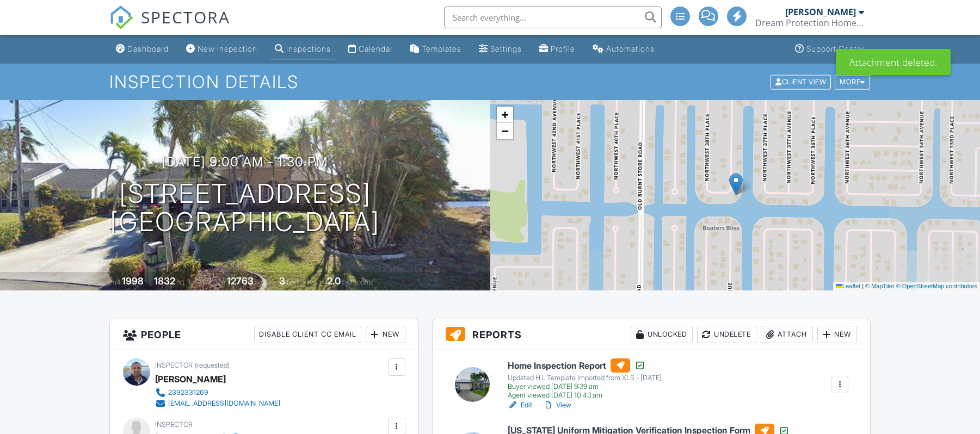 This screenshot has height=434, width=980. Describe the element at coordinates (936, 286) in the screenshot. I see `a: © OpenStreetMap contributors` at that location.